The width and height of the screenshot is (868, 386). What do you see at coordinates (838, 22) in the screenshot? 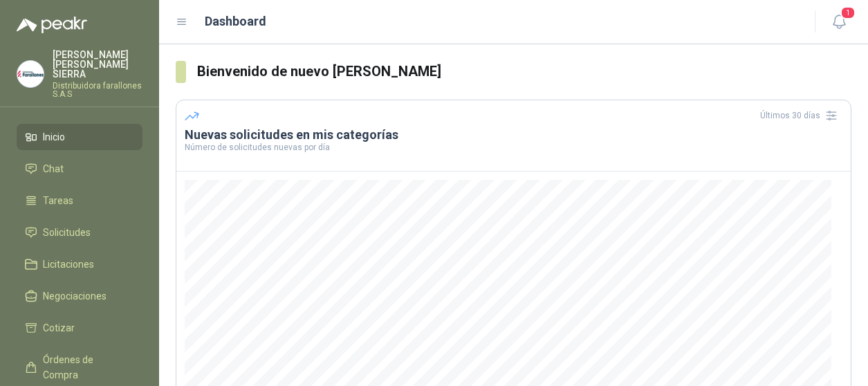
I see `button: 1` at bounding box center [838, 22].